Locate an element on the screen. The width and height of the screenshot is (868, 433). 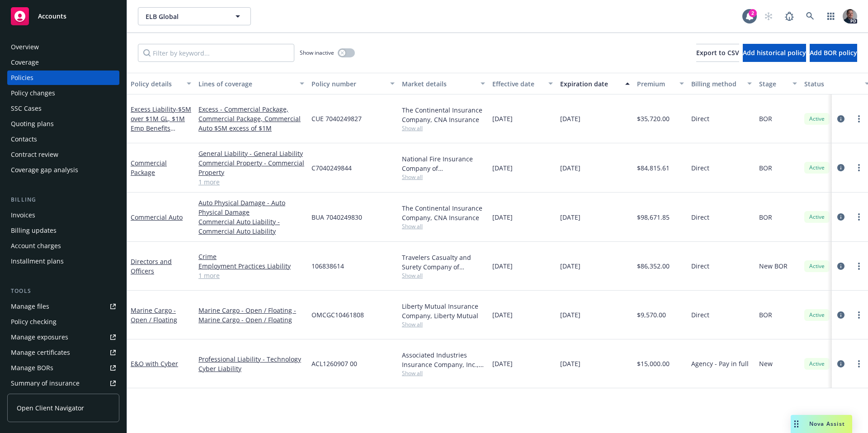
a: Crime is located at coordinates (252, 256).